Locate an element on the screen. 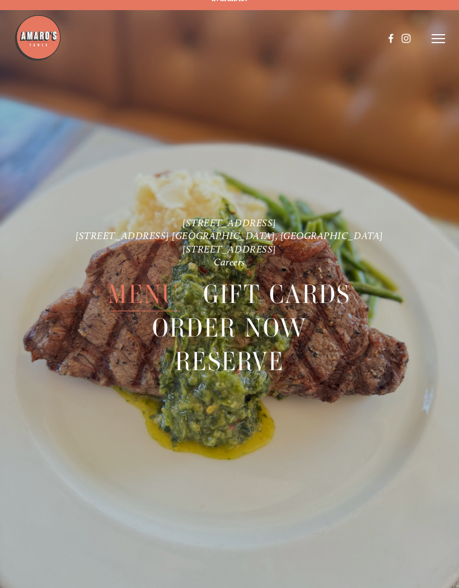  span: Menu is located at coordinates (144, 295).